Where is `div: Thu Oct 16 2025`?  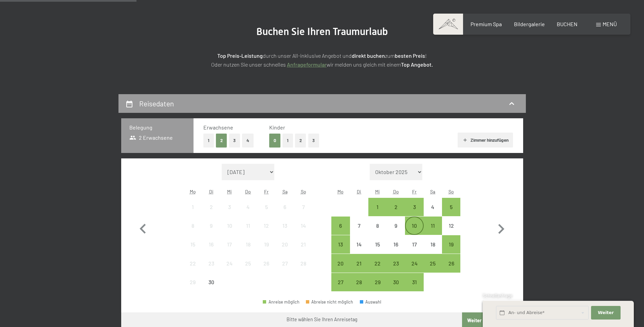
div: Thu Oct 16 2025 is located at coordinates (396, 244).